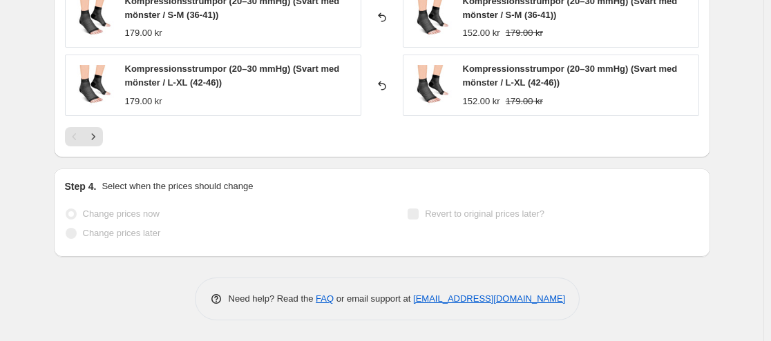 The image size is (771, 341). Describe the element at coordinates (325, 299) in the screenshot. I see `a: FAQ` at that location.